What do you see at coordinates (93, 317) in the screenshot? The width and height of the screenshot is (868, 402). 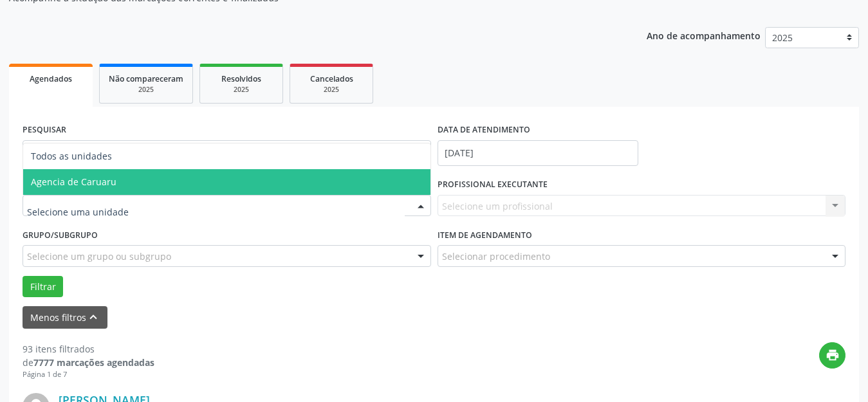 I see `i: keyboard_arrow_up` at bounding box center [93, 317].